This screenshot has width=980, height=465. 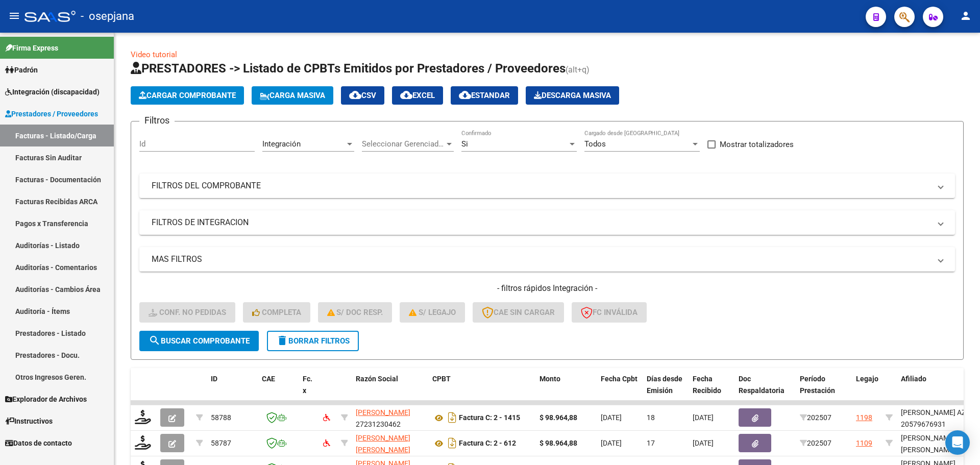 I want to click on span: Legajo, so click(x=867, y=379).